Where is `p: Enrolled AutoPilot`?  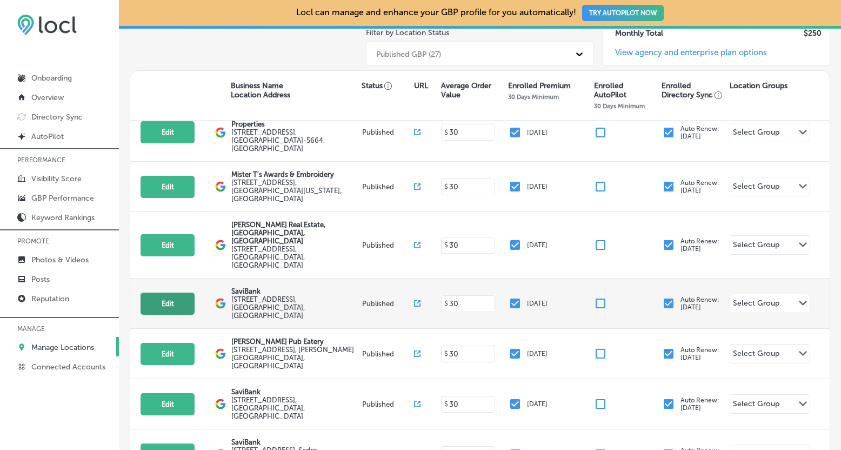
p: Enrolled AutoPilot is located at coordinates (625, 90).